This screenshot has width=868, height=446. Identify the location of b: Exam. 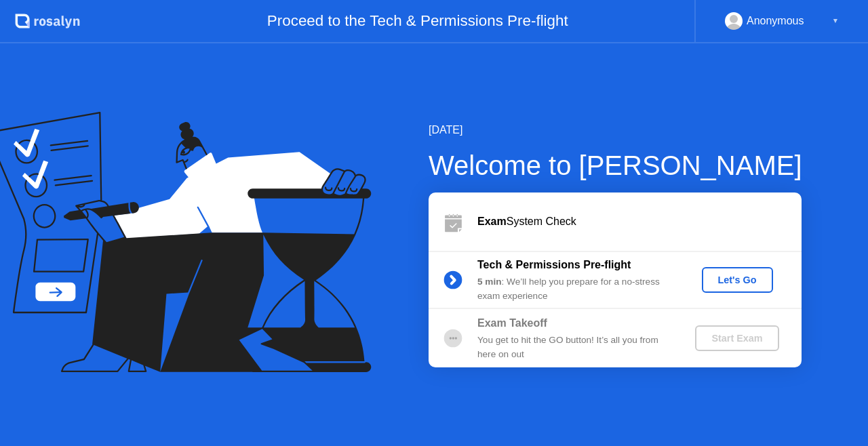
(491, 221).